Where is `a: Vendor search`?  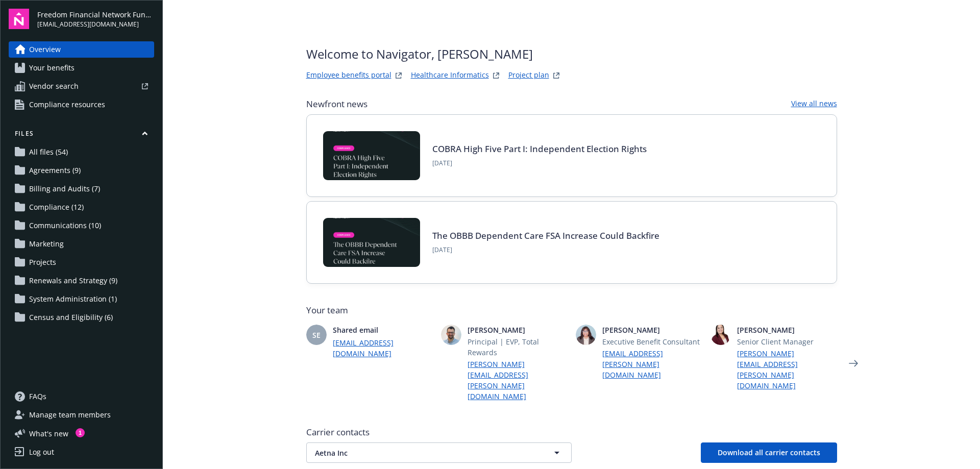 a: Vendor search is located at coordinates (81, 87).